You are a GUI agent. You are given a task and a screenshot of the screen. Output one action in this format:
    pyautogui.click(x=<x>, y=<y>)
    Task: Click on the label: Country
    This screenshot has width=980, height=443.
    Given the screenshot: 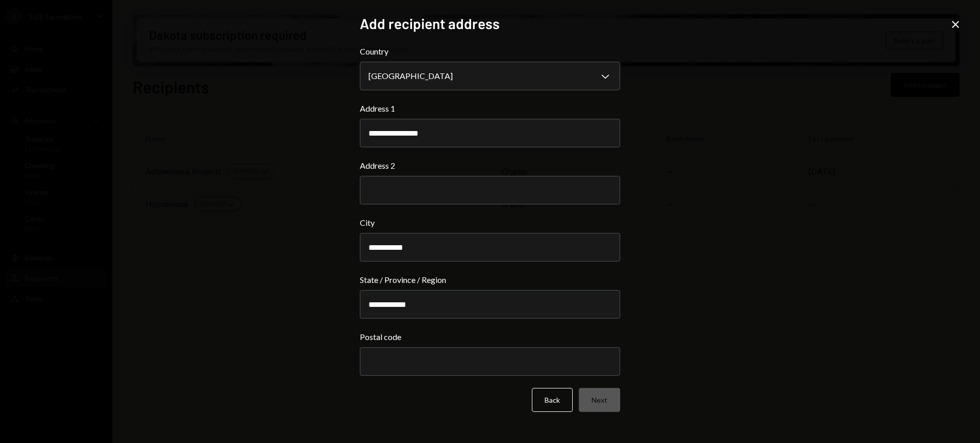 What is the action you would take?
    pyautogui.click(x=490, y=52)
    